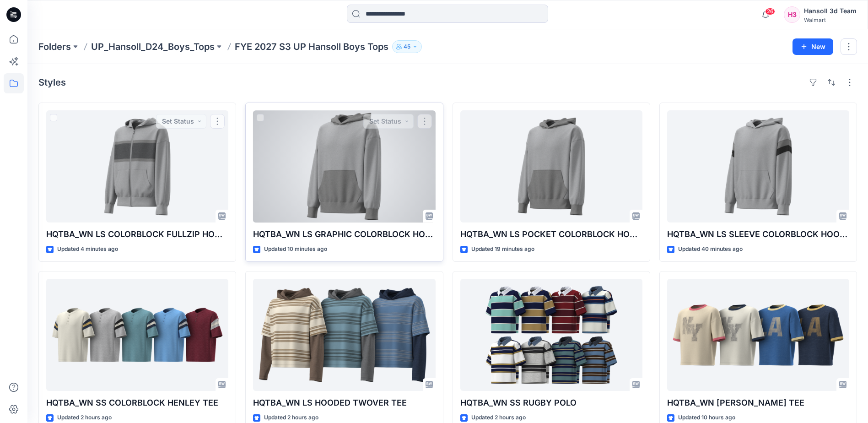  What do you see at coordinates (344, 403) in the screenshot?
I see `p: HQTBA_WN LS HOODED TWOVER TEE` at bounding box center [344, 403].